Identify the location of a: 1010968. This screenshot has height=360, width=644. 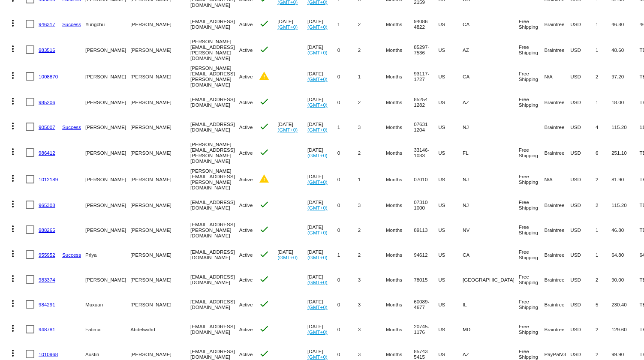
(48, 354).